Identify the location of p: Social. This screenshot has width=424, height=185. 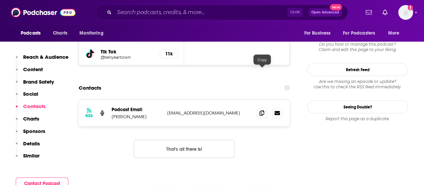
(31, 94).